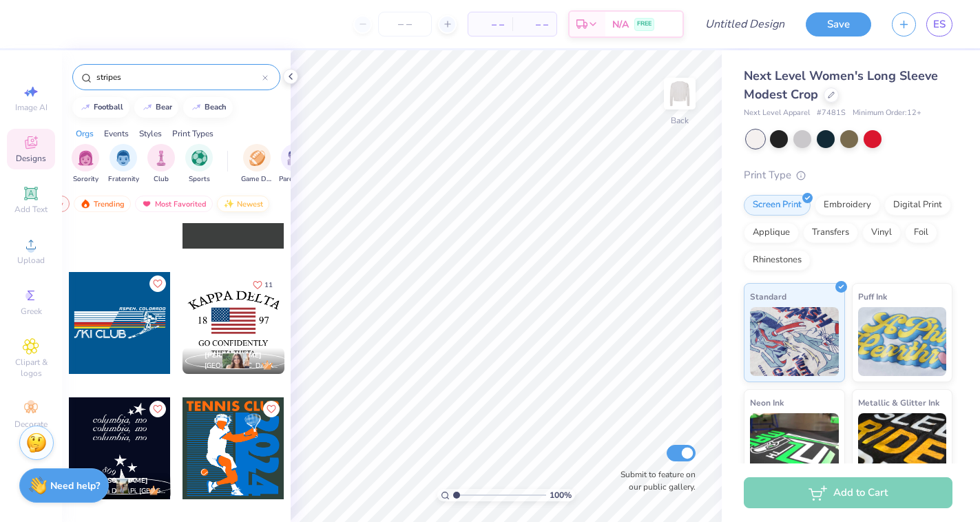 The width and height of the screenshot is (980, 522). What do you see at coordinates (644, 24) in the screenshot?
I see `span: FREE` at bounding box center [644, 24].